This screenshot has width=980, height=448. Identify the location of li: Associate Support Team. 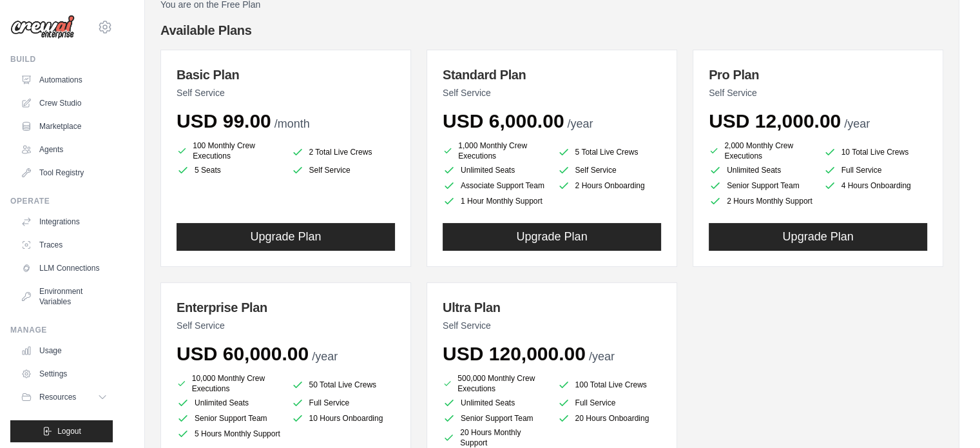
(495, 186).